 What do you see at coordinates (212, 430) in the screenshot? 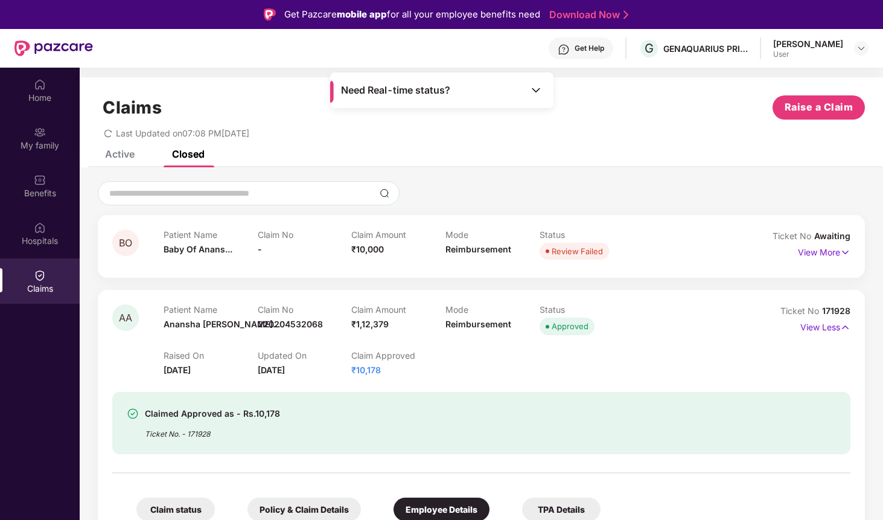
I see `div: Ticket No. - 171928` at bounding box center [212, 430].